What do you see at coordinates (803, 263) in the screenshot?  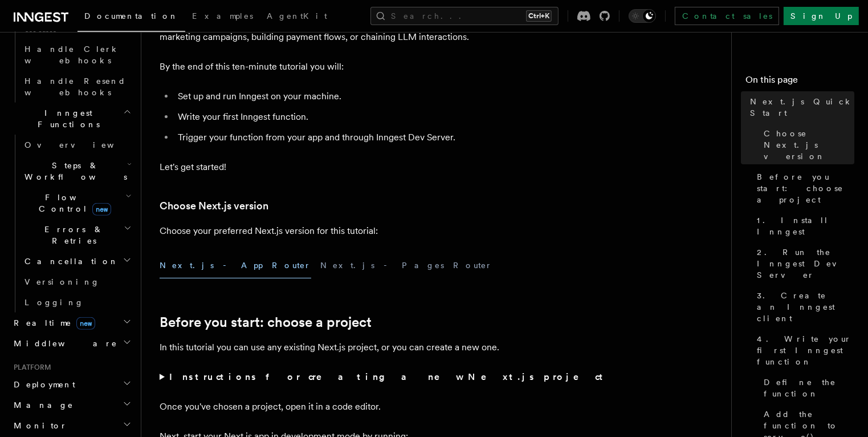 I see `a: 2. Run the Inngest Dev Server` at bounding box center [803, 263].